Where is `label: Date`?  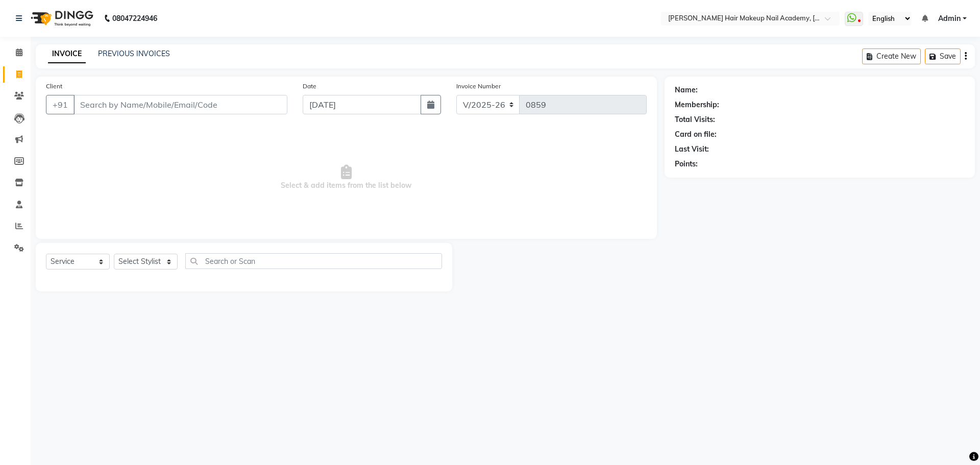 label: Date is located at coordinates (309, 86).